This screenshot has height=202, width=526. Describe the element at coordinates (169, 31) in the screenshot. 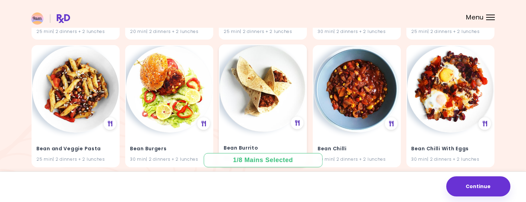

I see `div: 20 min | 2 dinners + 2 lunches` at that location.